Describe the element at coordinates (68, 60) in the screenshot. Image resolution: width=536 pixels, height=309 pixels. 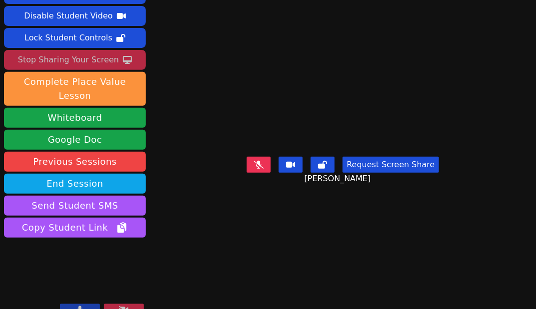
I see `div: Stop Sharing Your Screen` at that location.